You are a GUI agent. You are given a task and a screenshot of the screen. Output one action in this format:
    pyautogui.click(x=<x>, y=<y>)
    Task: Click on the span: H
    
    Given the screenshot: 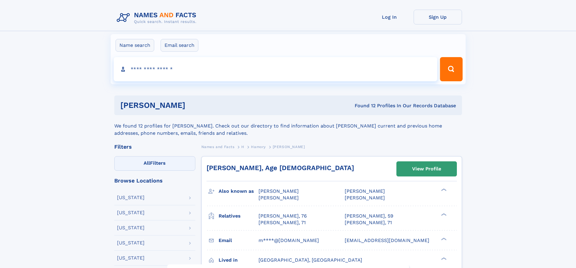 What is the action you would take?
    pyautogui.click(x=243, y=147)
    